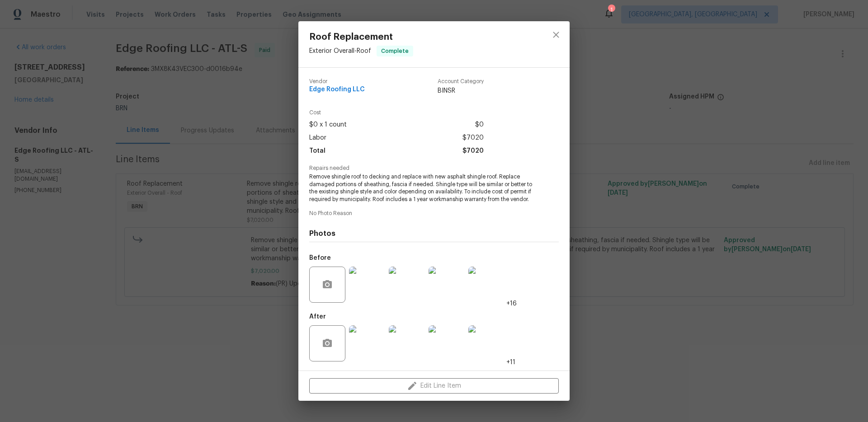 The width and height of the screenshot is (868, 422). I want to click on span: Exterior Overall - Roof, so click(340, 50).